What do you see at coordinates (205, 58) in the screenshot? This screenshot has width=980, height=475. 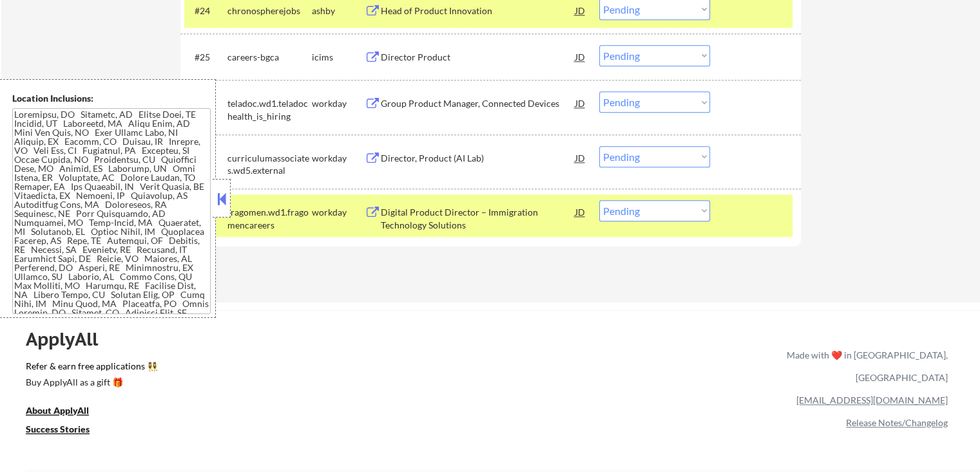 I see `div: #25` at bounding box center [205, 58].